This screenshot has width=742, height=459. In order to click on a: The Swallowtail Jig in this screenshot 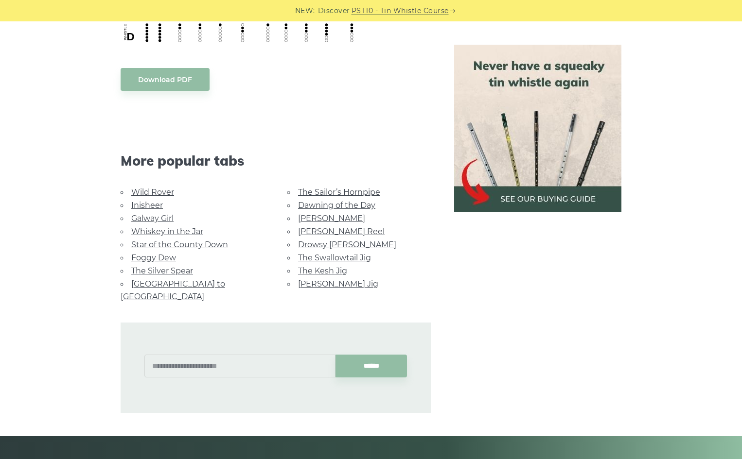, I will do `click(335, 258)`.